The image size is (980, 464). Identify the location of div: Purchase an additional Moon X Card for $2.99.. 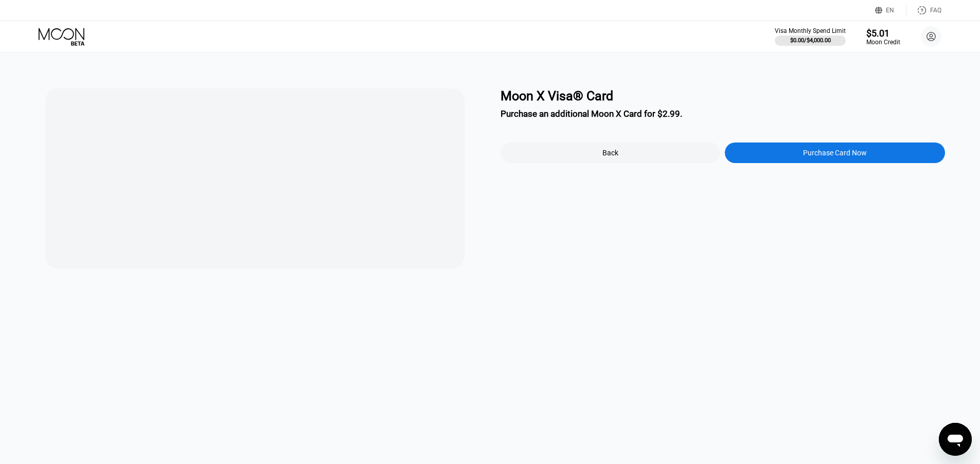
(723, 113).